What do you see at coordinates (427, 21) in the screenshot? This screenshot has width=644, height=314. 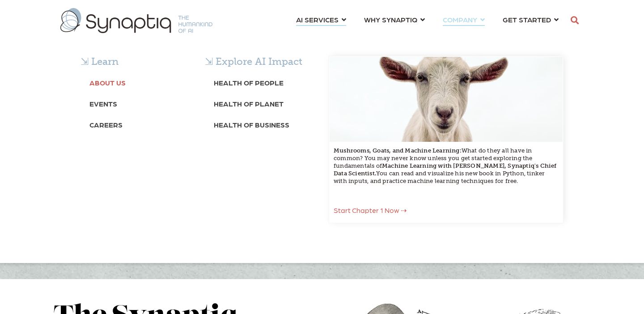 I see `nav: menu` at bounding box center [427, 21].